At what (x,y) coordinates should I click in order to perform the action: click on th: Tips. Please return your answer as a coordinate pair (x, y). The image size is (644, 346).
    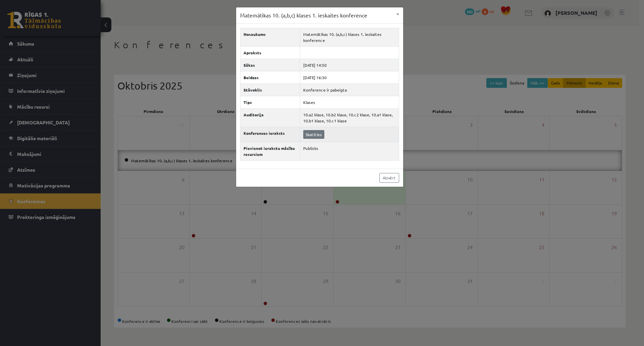
    Looking at the image, I should click on (270, 102).